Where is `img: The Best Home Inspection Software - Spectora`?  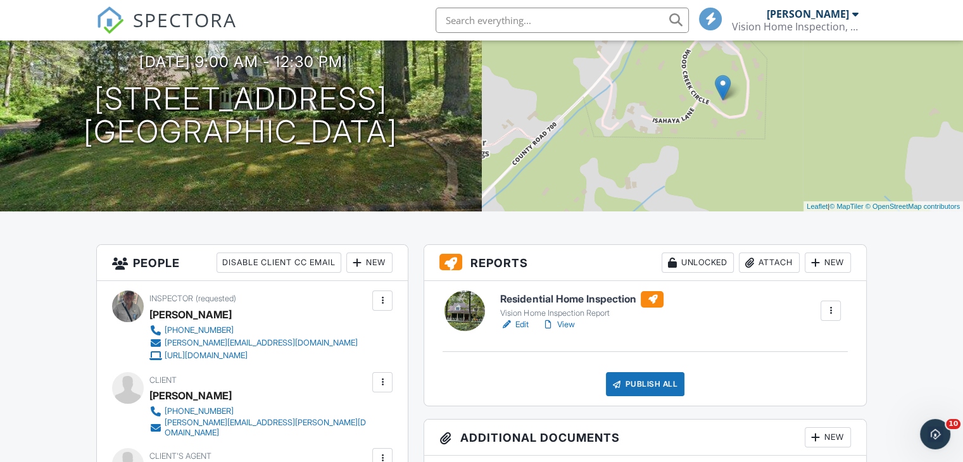
img: The Best Home Inspection Software - Spectora is located at coordinates (110, 20).